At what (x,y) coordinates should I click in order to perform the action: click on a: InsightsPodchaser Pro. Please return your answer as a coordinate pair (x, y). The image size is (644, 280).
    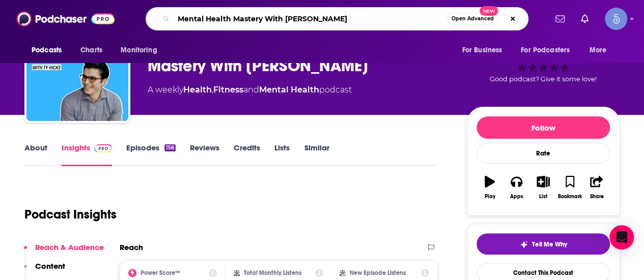
    Looking at the image, I should click on (87, 154).